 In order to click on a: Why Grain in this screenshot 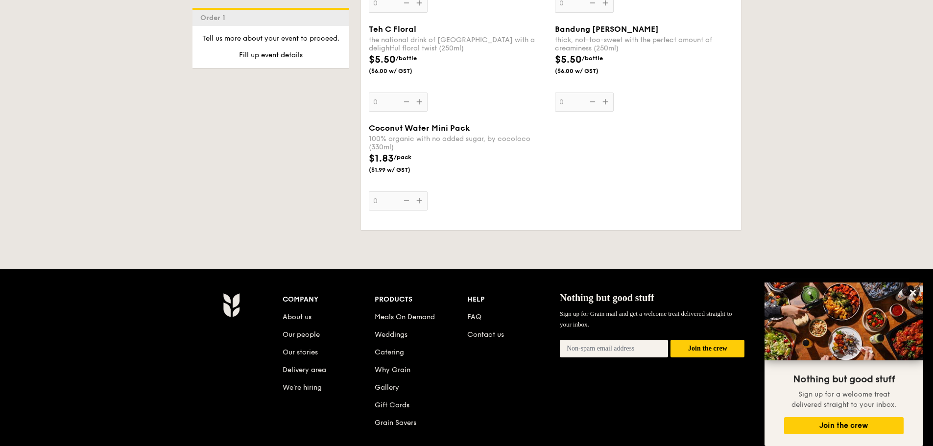, I will do `click(392, 370)`.